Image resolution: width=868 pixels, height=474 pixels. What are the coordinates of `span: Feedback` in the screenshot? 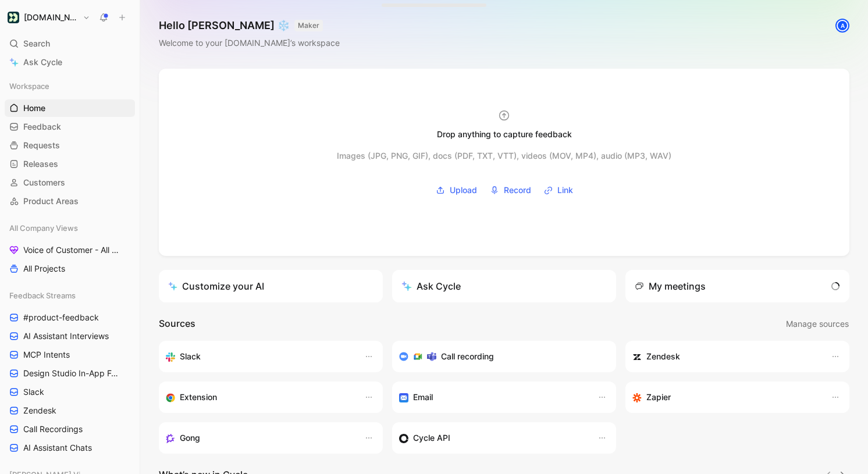 It's located at (42, 127).